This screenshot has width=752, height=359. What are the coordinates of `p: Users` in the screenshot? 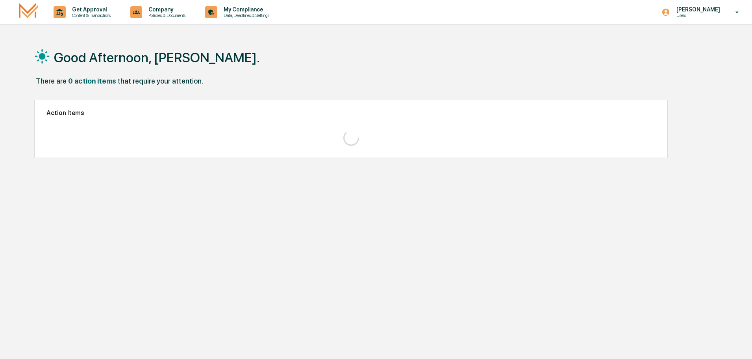 It's located at (697, 15).